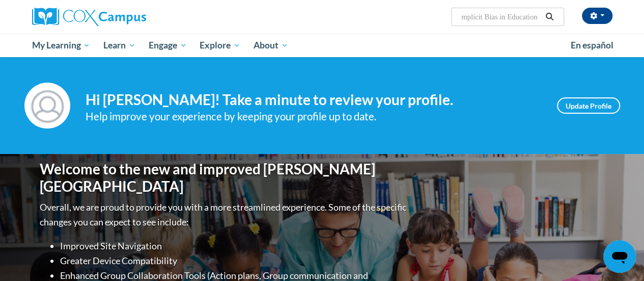  What do you see at coordinates (220, 45) in the screenshot?
I see `a: Explore` at bounding box center [220, 45].